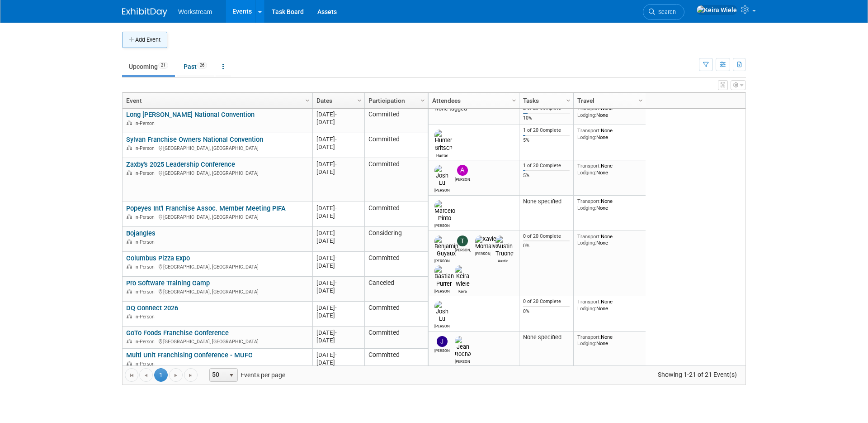 The image size is (868, 423). Describe the element at coordinates (396, 238) in the screenshot. I see `td: Considering` at that location.